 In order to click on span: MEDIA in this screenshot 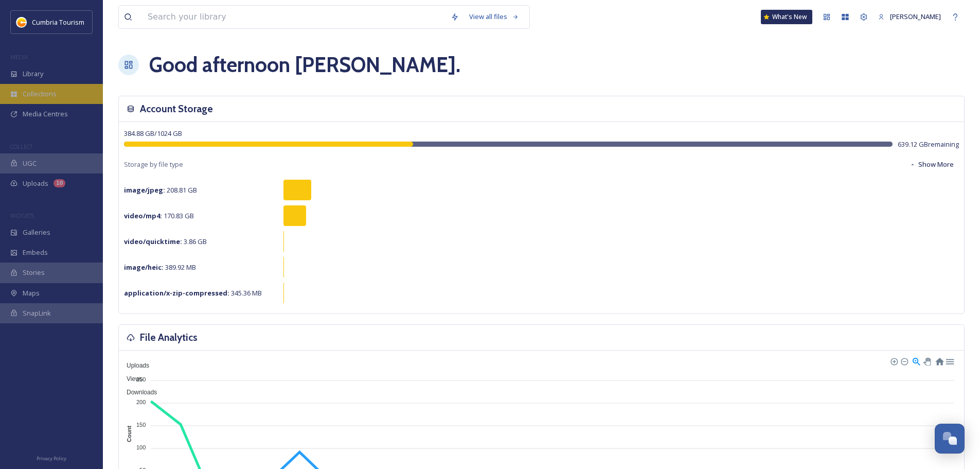, I will do `click(19, 56)`.